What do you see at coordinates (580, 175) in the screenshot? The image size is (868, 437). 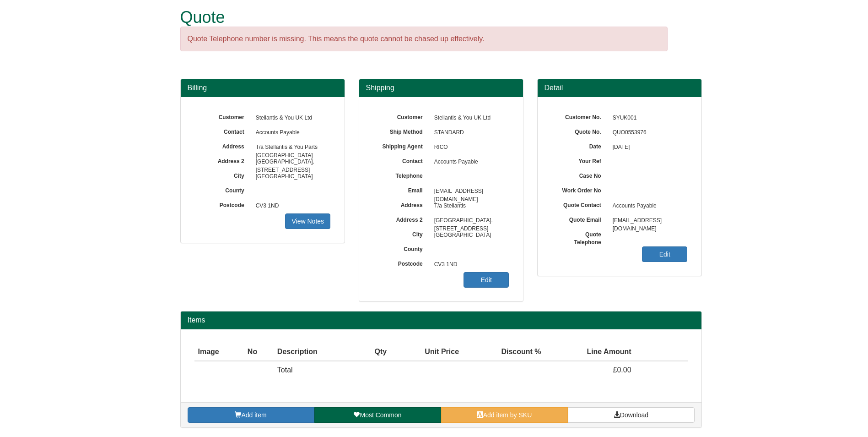 I see `label: Case No` at bounding box center [580, 175].